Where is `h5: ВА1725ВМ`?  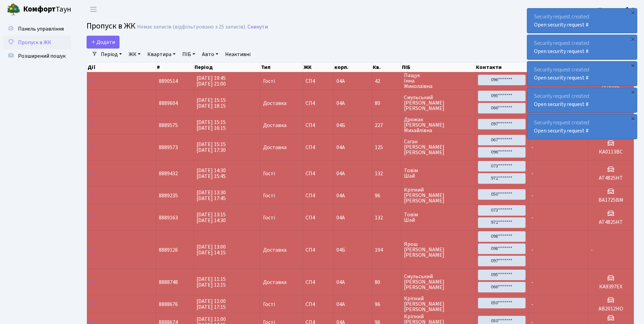 h5: ВА1725ВМ is located at coordinates (610, 200).